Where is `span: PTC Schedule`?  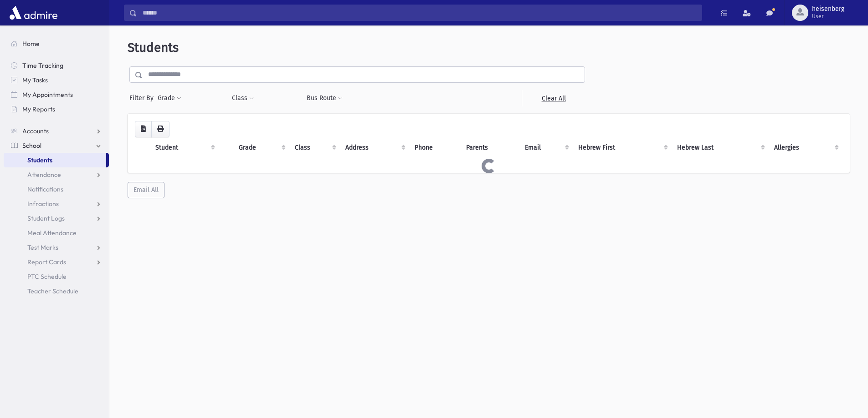 span: PTC Schedule is located at coordinates (47, 277).